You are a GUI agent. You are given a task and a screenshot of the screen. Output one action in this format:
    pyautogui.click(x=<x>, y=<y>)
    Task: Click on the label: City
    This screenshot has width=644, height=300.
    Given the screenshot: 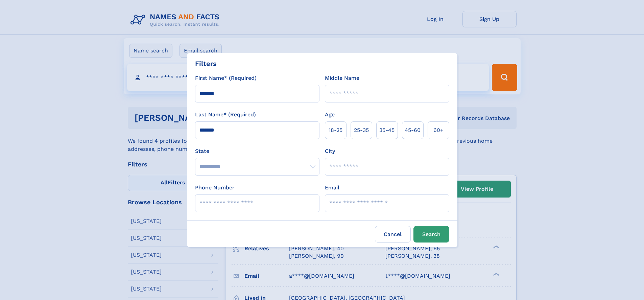 What is the action you would take?
    pyautogui.click(x=330, y=151)
    